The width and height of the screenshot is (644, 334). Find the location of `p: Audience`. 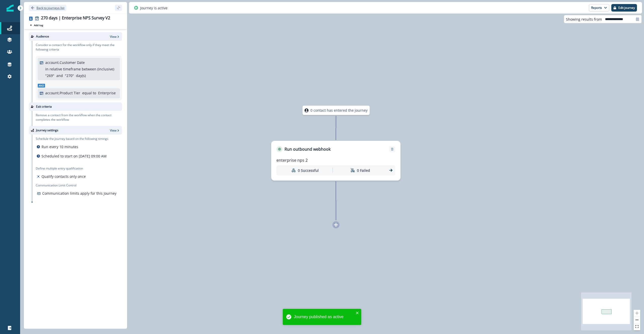

p: Audience is located at coordinates (43, 37).